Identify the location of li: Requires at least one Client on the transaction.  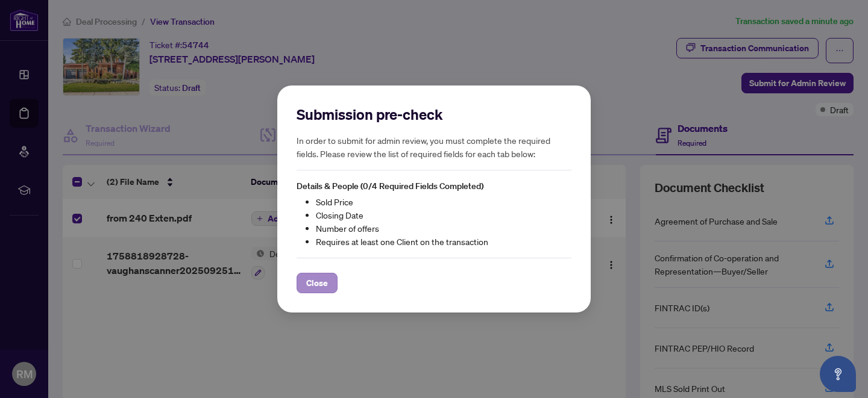
(444, 242).